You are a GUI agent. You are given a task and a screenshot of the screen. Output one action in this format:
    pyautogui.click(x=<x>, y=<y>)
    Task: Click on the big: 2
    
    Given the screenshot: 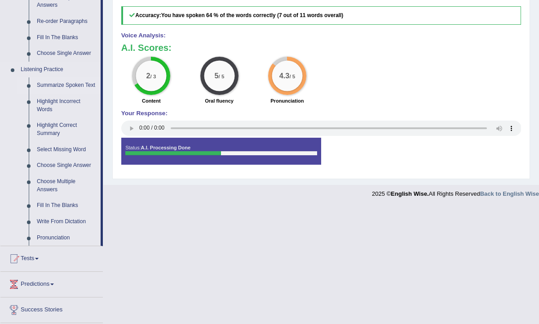 What is the action you would take?
    pyautogui.click(x=148, y=76)
    